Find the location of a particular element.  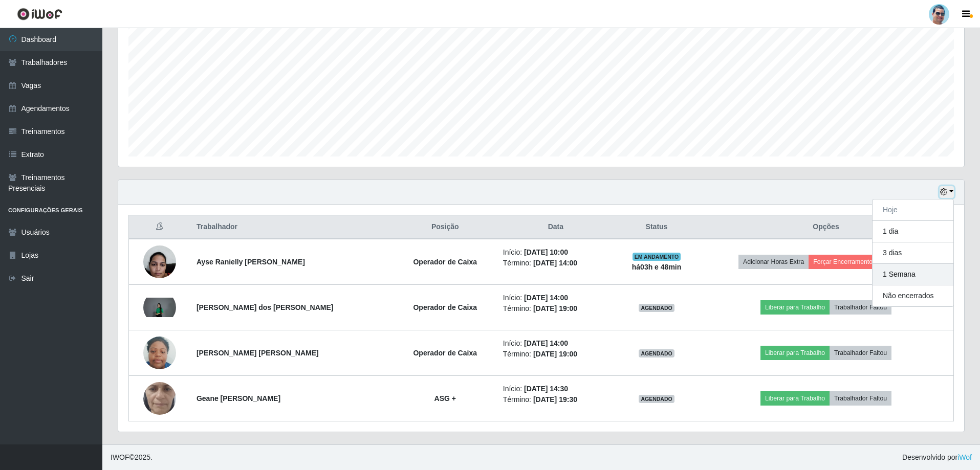

strong: há 03 h e 48 min is located at coordinates (656, 267).